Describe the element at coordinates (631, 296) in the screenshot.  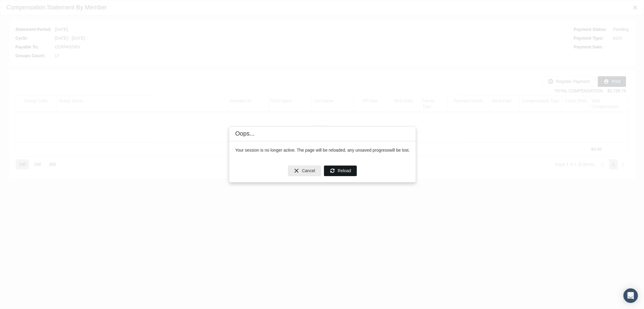
I see `div: Open Intercom Messenger` at that location.